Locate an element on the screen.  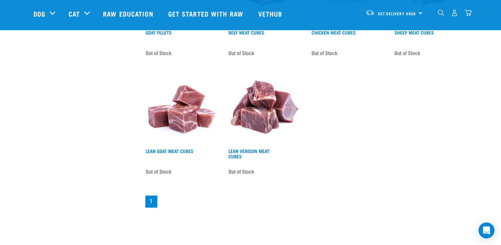
a: Dog is located at coordinates (39, 14).